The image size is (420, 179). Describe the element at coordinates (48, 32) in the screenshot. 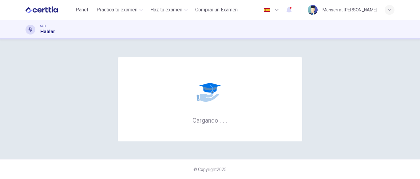

I see `h1: Hablar` at that location.